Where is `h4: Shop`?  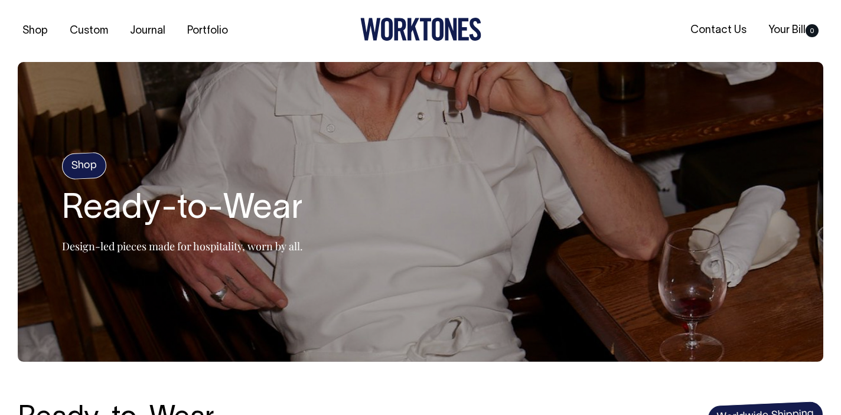 h4: Shop is located at coordinates (84, 165).